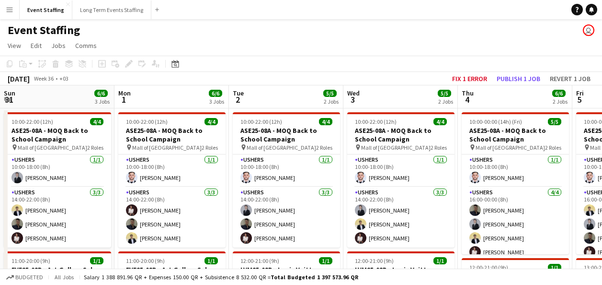 This screenshot has height=285, width=602. What do you see at coordinates (354, 93) in the screenshot?
I see `span: Wed` at bounding box center [354, 93].